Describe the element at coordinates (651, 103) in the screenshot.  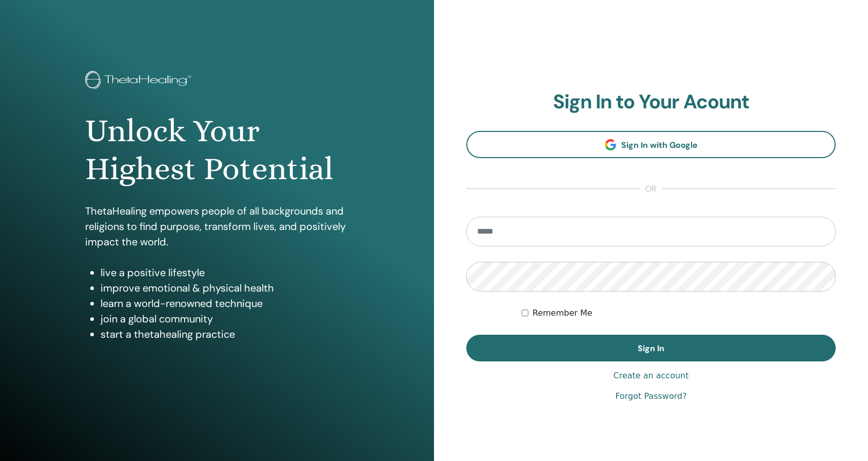
I see `h2: Sign In to Your Acount` at that location.